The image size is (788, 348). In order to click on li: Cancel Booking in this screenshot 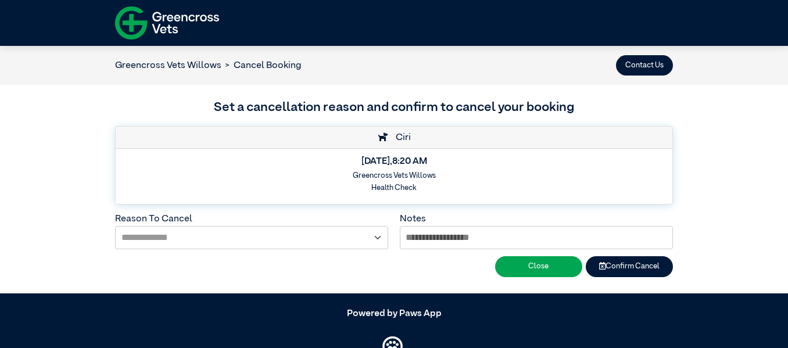, I will do `click(261, 66)`.